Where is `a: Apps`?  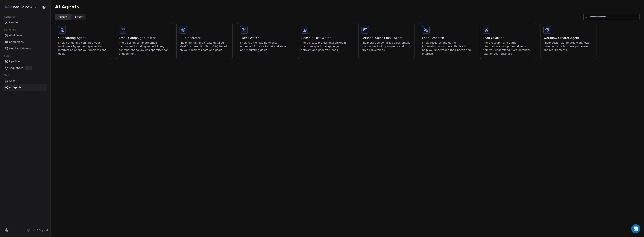 a: Apps is located at coordinates (25, 81).